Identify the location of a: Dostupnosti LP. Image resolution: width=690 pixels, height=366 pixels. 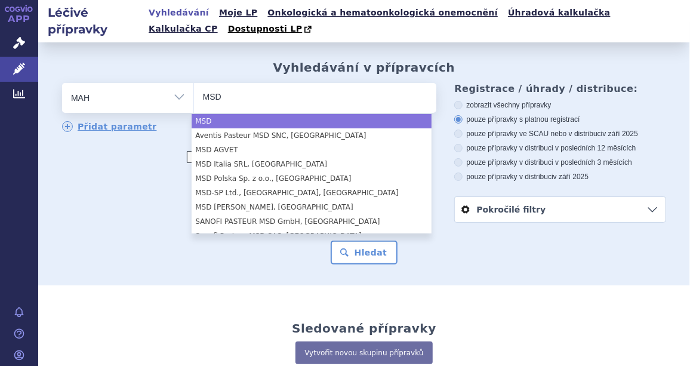
(271, 29).